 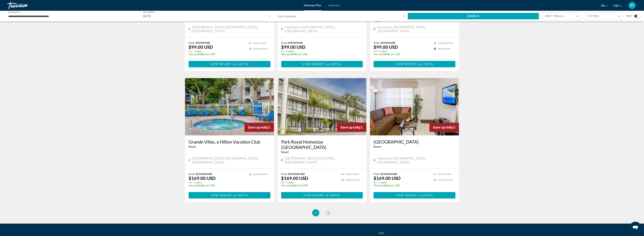 What do you see at coordinates (562, 16) in the screenshot?
I see `mat-select: Sort by` at bounding box center [562, 16].